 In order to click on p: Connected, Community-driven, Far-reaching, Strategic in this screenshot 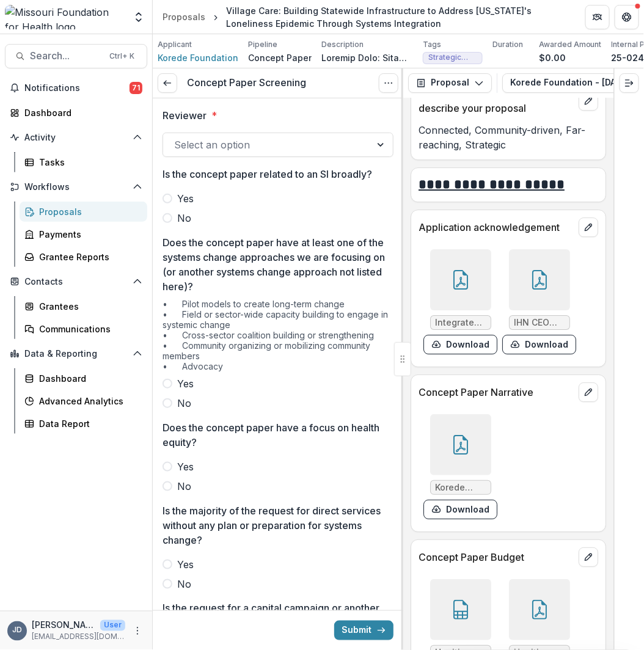, I will do `click(508, 138)`.